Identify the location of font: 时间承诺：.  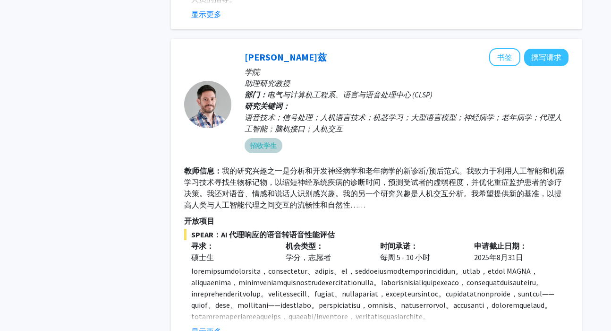
(399, 246).